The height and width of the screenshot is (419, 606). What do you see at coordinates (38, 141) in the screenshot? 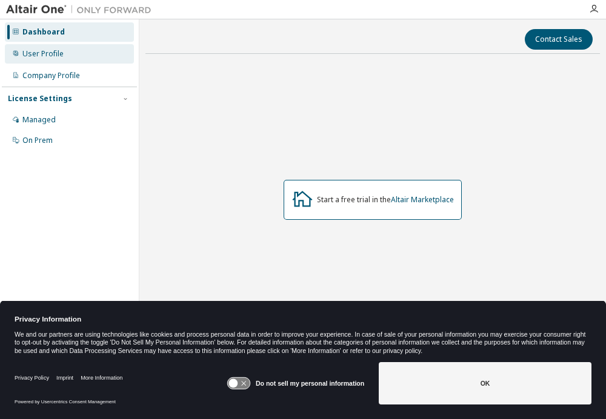
I see `div: On Prem` at bounding box center [38, 141].